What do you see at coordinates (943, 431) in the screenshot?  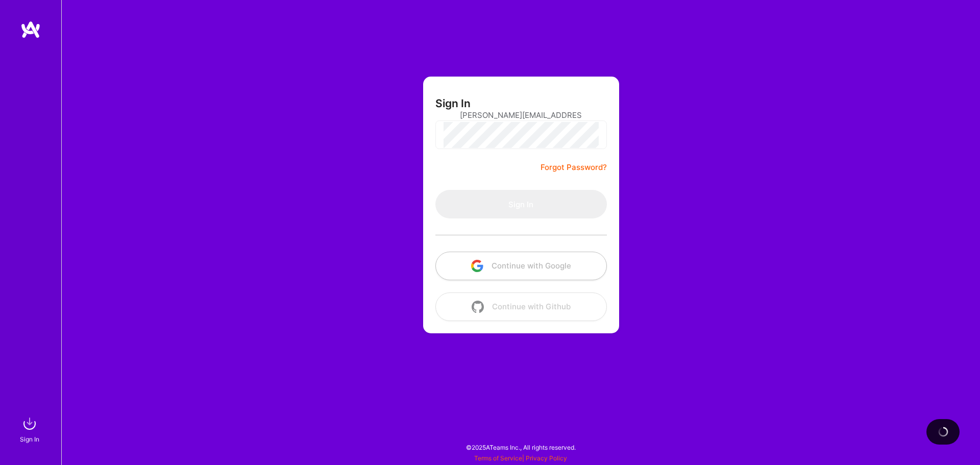 I see `img: loading` at bounding box center [943, 431].